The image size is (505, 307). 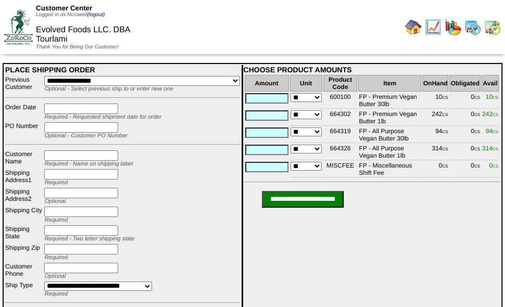 What do you see at coordinates (86, 136) in the screenshot?
I see `span: Optional - Customer PO Number` at bounding box center [86, 136].